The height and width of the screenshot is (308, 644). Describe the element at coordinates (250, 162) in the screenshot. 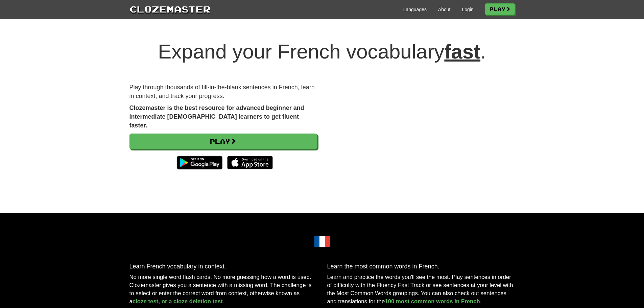

I see `img: Download_on_the_App_Store_Badge_US-UK_135x40-25178aeef6eb6b83b96f5f2d004eda3bffbb37122de64afbaef7...` at that location.